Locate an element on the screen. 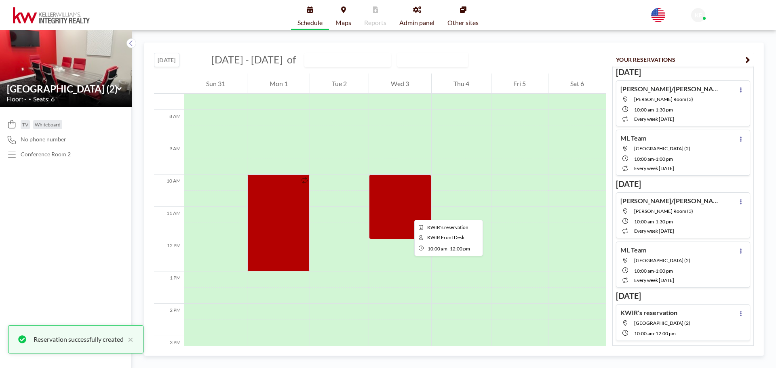  div: 7 AM is located at coordinates (169, 94).